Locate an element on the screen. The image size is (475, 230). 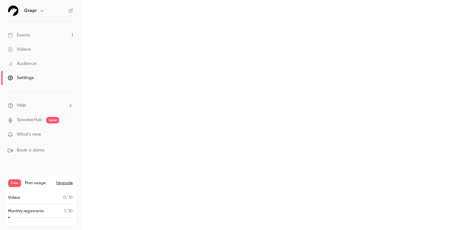
a: SpeakerHub is located at coordinates (29, 120).